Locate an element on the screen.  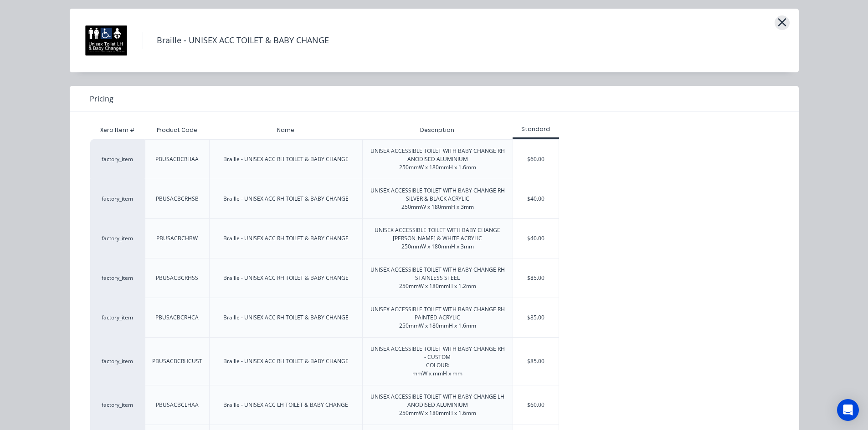
div: PBUSACBCHBW is located at coordinates (177, 238).